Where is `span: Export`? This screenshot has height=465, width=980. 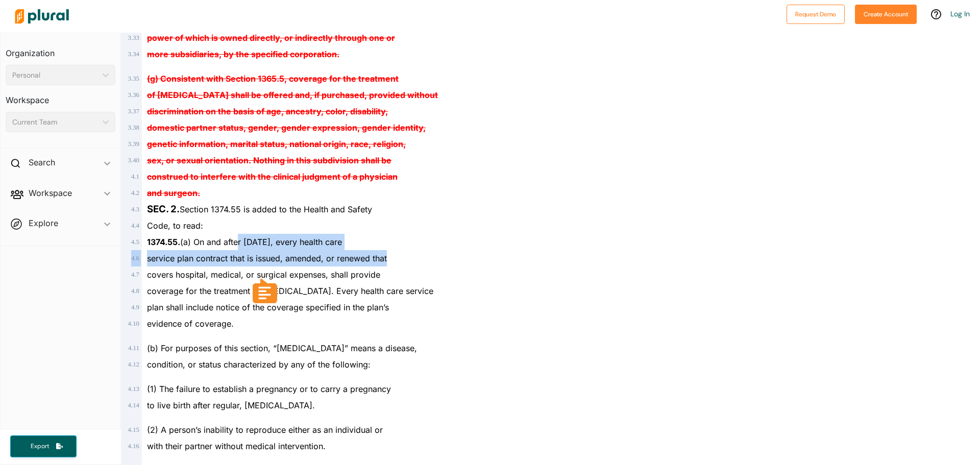
span: Export is located at coordinates (39, 447).